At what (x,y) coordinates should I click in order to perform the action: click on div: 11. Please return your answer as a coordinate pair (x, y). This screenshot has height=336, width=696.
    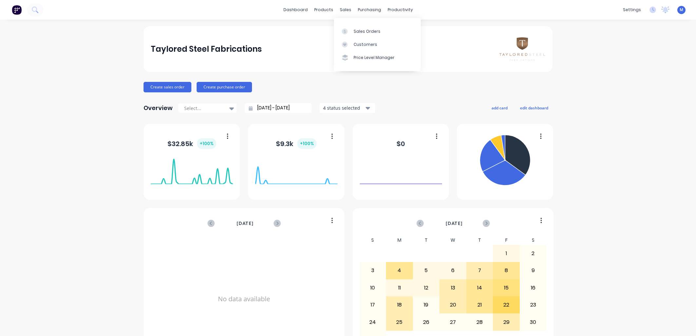
    Looking at the image, I should click on (399, 288).